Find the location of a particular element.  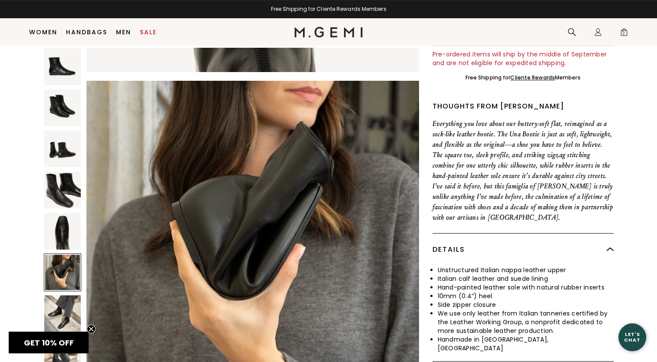

span: GET 10% OFF is located at coordinates (49, 343).